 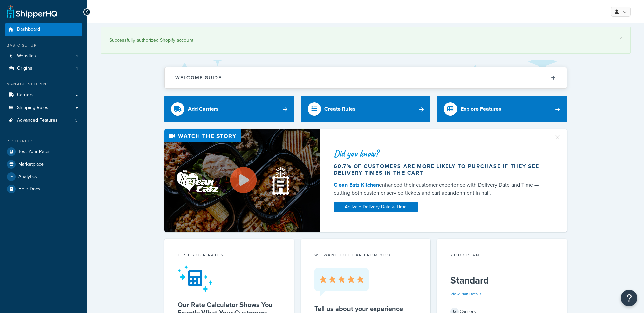 I want to click on a: Clean Eatz Kitchen, so click(x=356, y=185).